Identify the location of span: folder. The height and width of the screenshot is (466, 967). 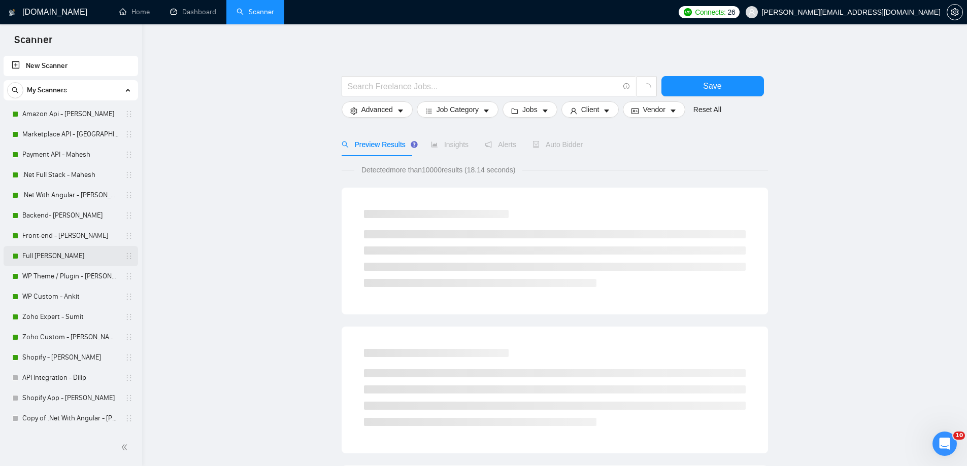
(515, 111).